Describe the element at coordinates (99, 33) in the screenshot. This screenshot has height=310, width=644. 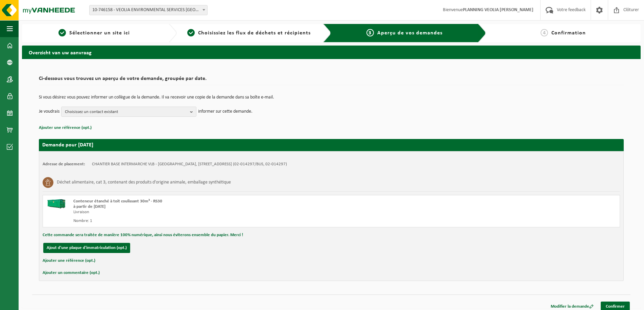
I see `span: Sélectionner un site ici` at that location.